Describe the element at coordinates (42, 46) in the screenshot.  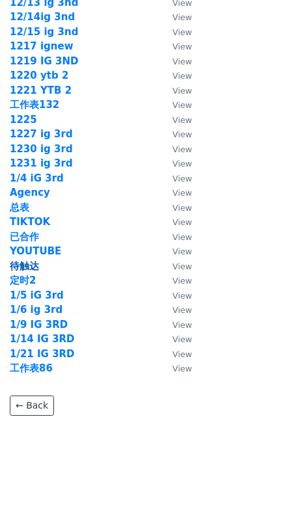
I see `strong: 1217 ignew` at that location.